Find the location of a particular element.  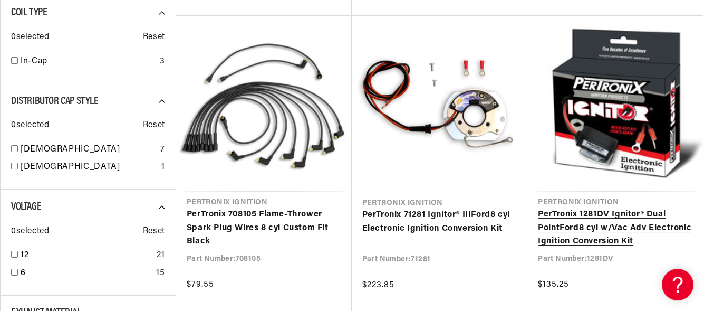

div: 1 is located at coordinates (163, 167).